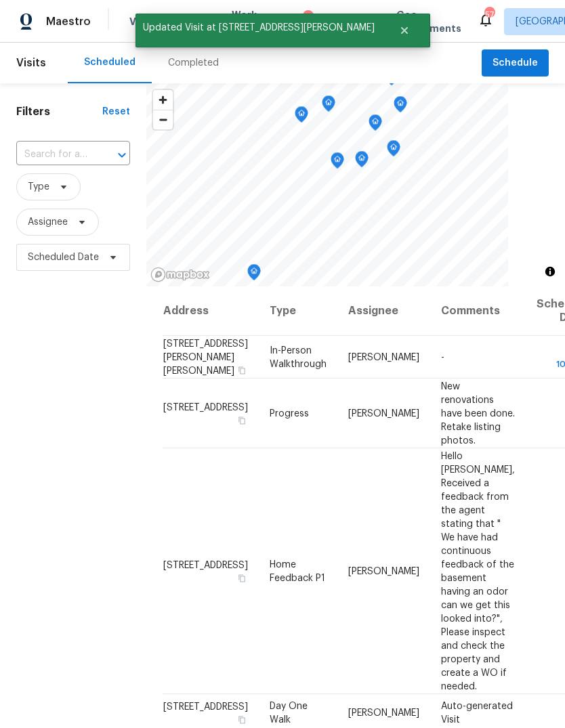  What do you see at coordinates (248, 22) in the screenshot?
I see `span: Work Orders` at bounding box center [248, 22].